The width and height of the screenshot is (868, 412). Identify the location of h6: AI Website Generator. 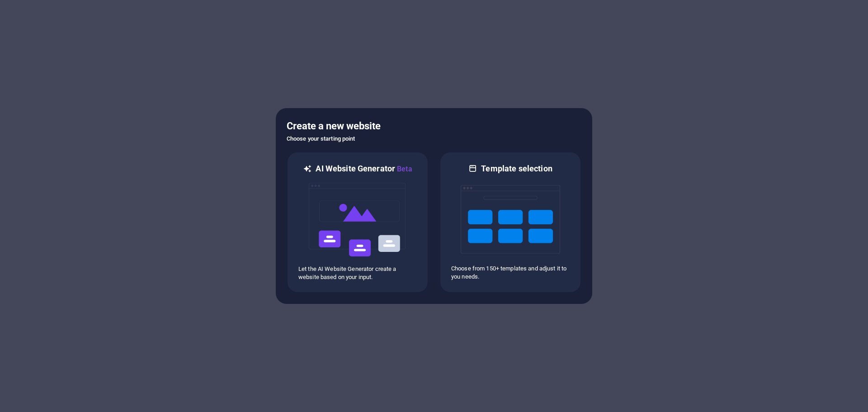
(364, 169).